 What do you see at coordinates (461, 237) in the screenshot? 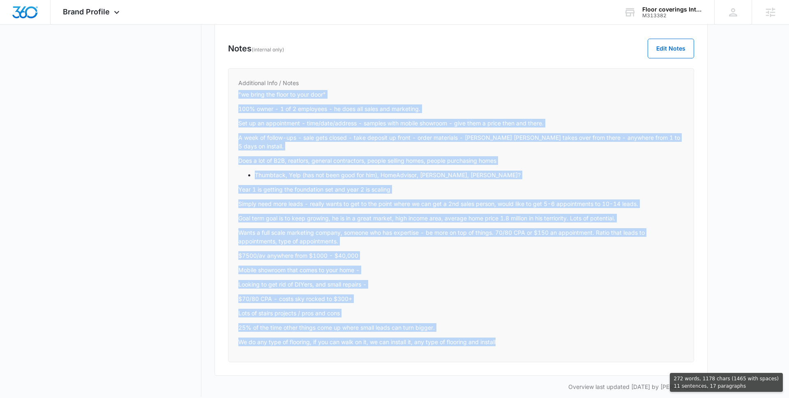
I see `p: Wants a full scale marketing company, someone who has expertise - be more on top of things. 70/80...` at bounding box center [461, 237].